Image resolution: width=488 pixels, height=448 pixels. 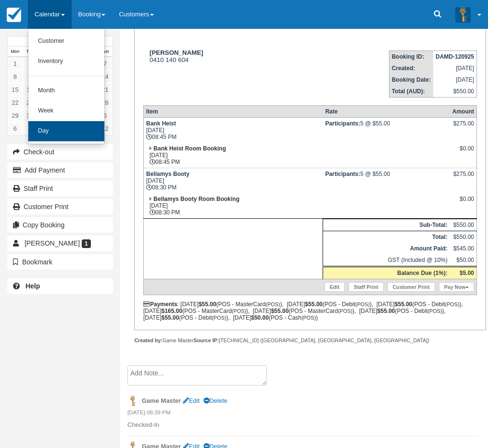 I want to click on td: $50.00, so click(x=463, y=260).